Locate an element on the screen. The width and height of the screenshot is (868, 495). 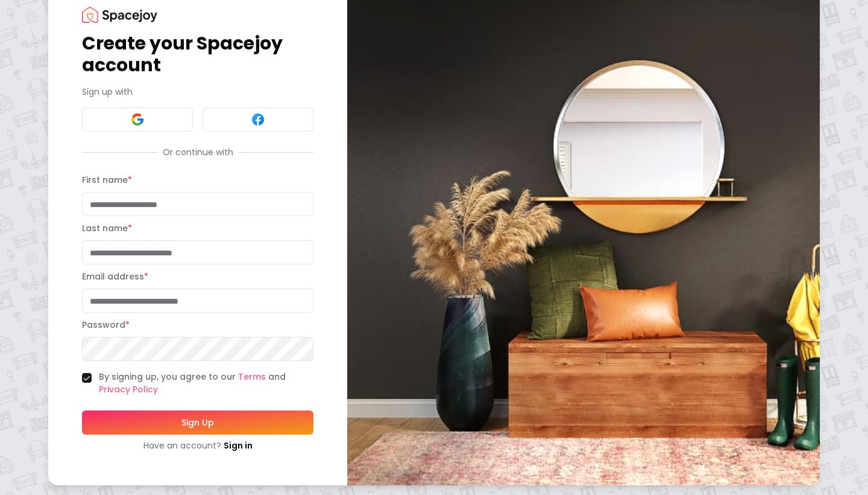
label: First name is located at coordinates (107, 180).